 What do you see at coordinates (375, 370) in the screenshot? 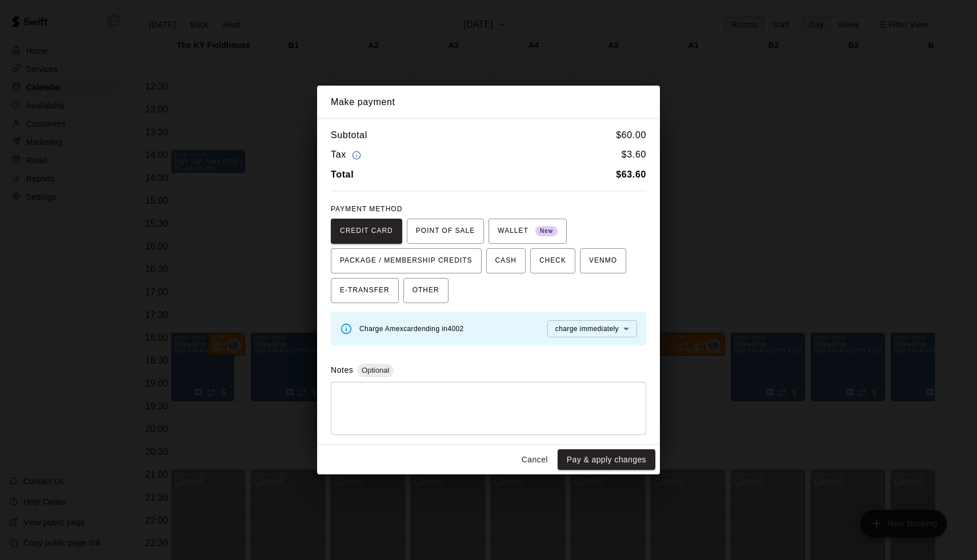
I see `span: Optional` at bounding box center [375, 370].